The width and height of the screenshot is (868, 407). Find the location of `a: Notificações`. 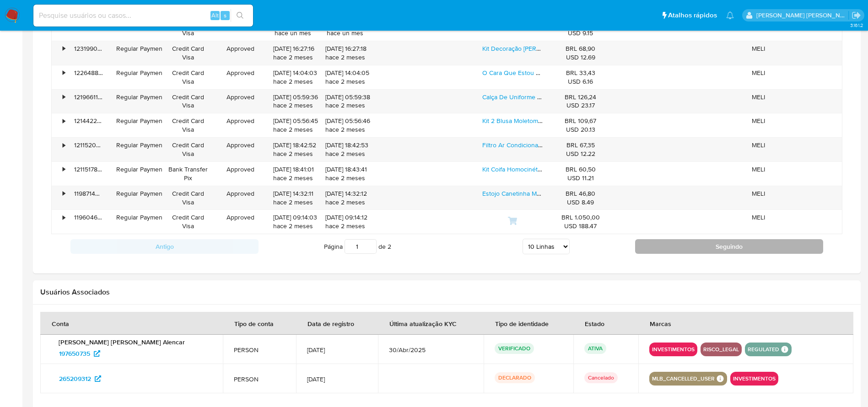

a: Notificações is located at coordinates (730, 15).